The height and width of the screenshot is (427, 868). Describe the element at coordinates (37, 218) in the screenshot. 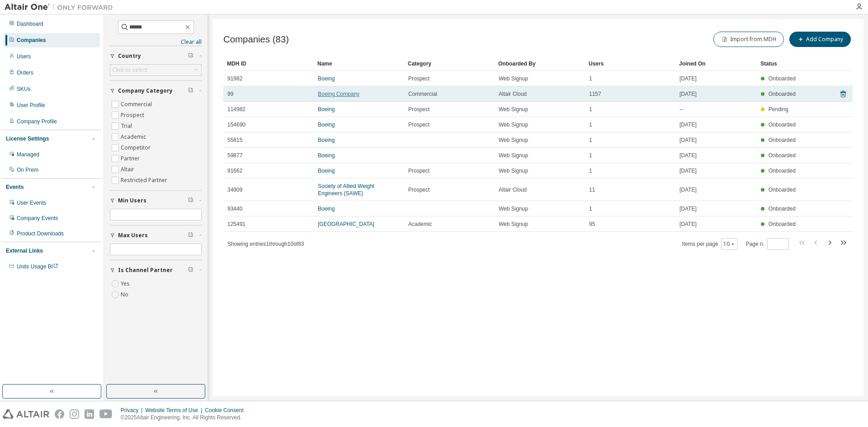

I see `div: Company Events` at that location.